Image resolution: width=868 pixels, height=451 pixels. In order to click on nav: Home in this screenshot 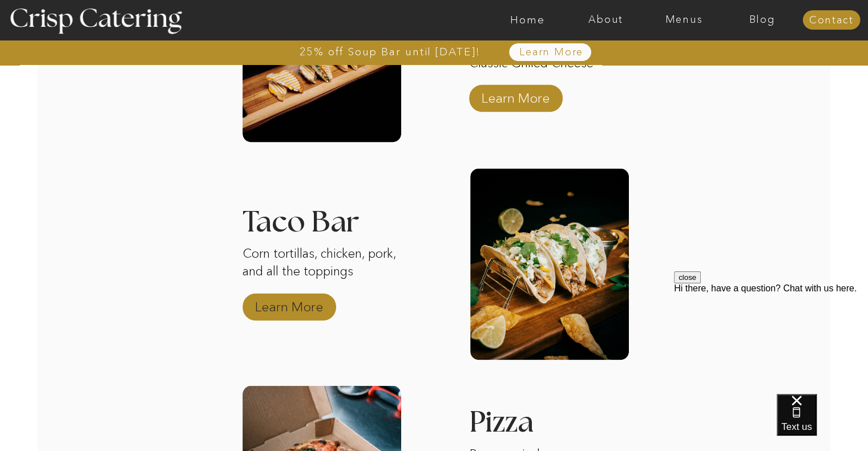, I will do `click(527, 20)`.